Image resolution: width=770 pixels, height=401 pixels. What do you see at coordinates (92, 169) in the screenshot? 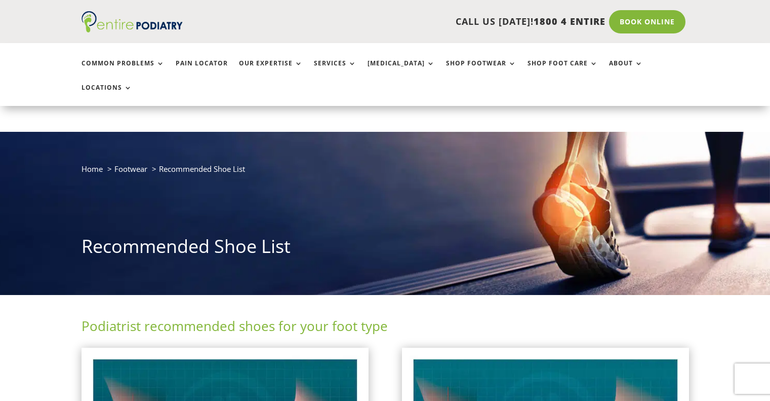
I see `a: Home` at bounding box center [92, 169].